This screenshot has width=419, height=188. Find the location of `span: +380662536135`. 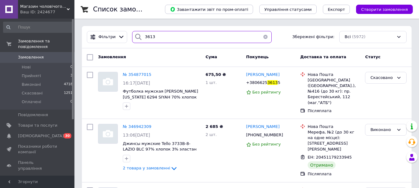

span: +380662536135 is located at coordinates (263, 82).